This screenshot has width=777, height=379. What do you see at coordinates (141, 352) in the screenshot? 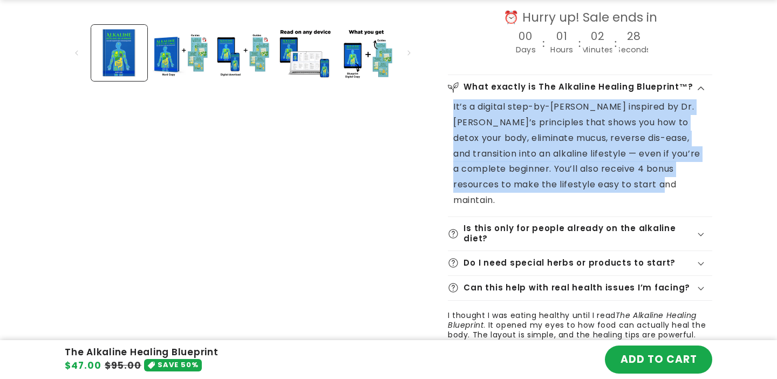
I see `h4: The Alkaline Healing Blueprint` at bounding box center [141, 352].